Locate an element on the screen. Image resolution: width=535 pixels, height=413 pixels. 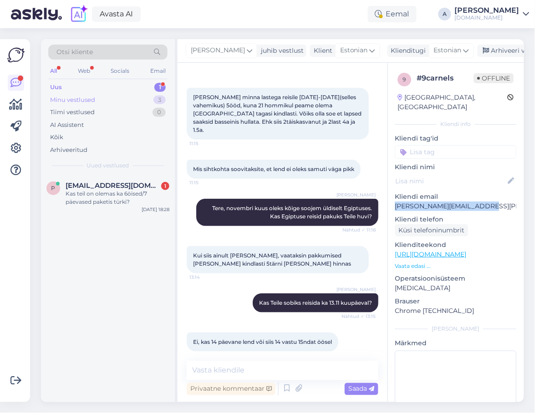
a: Avasta AI is located at coordinates (116, 14).